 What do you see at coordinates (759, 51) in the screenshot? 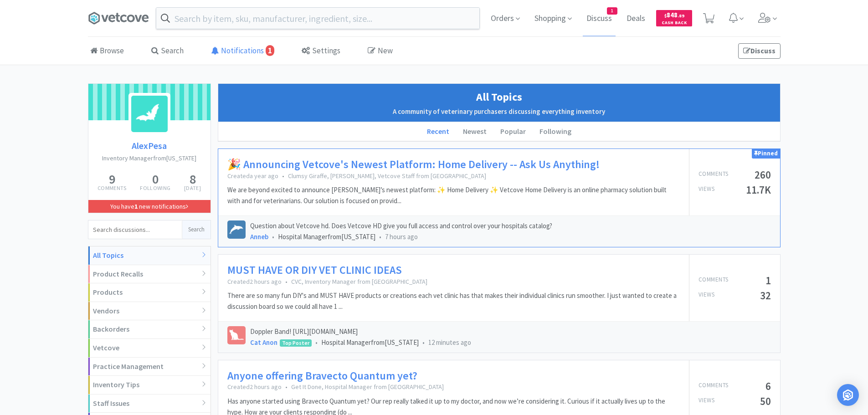
I see `a: Discuss` at bounding box center [759, 51].